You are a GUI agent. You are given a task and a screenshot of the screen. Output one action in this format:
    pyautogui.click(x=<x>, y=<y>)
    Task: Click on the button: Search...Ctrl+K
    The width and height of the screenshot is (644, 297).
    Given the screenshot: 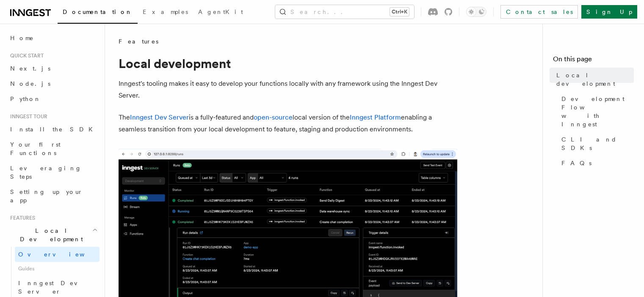 What is the action you would take?
    pyautogui.click(x=344, y=12)
    